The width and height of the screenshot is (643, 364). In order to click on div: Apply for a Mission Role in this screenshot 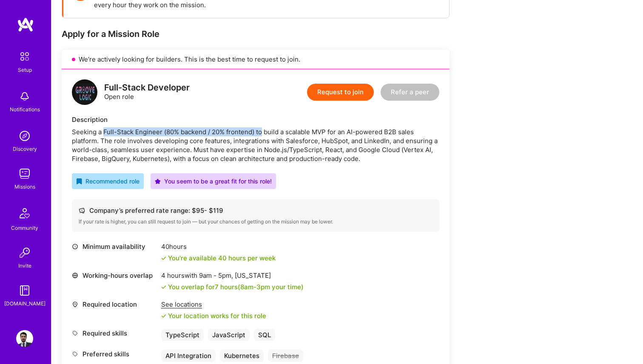, I will do `click(255, 34)`.